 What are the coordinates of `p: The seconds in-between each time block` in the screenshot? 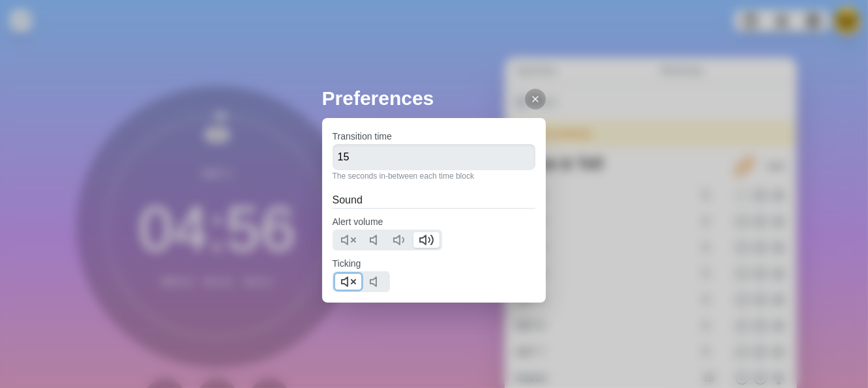 It's located at (434, 176).